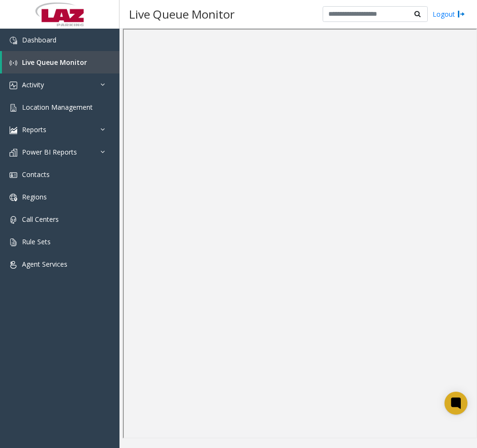  Describe the element at coordinates (36, 174) in the screenshot. I see `span: Contacts` at that location.